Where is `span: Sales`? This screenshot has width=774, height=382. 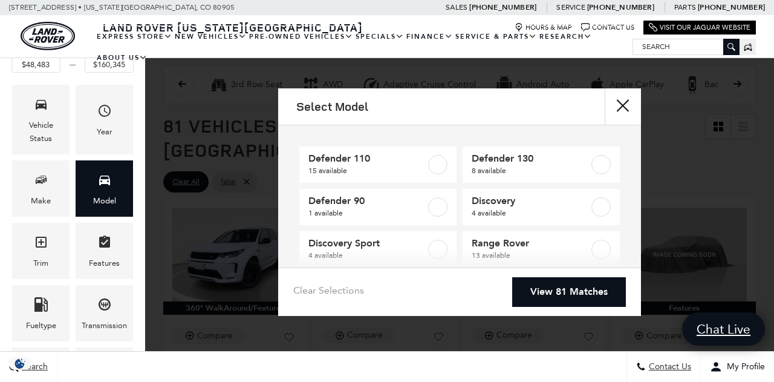 span: Sales is located at coordinates (457, 7).